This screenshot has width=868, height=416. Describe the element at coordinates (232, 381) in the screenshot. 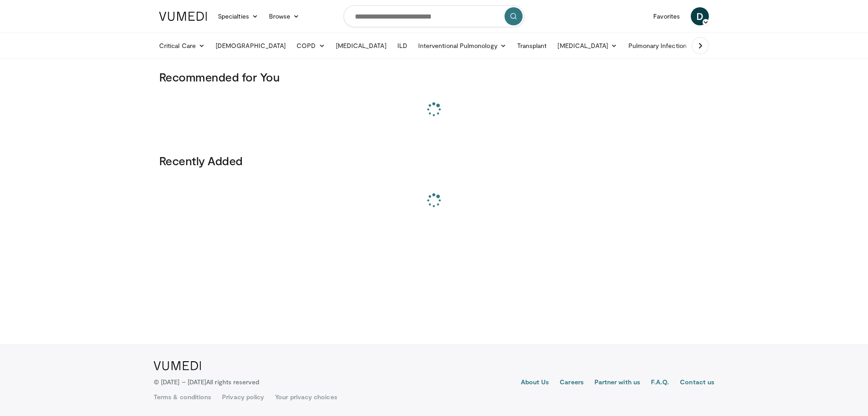

I see `span: All rights reserved` at that location.